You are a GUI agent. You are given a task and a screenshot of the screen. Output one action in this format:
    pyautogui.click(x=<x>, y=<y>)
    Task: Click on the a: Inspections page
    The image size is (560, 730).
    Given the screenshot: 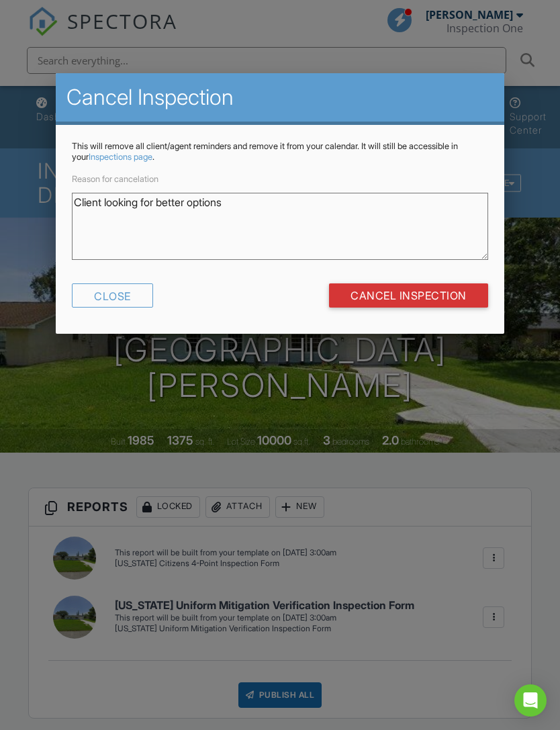 What is the action you would take?
    pyautogui.click(x=121, y=157)
    